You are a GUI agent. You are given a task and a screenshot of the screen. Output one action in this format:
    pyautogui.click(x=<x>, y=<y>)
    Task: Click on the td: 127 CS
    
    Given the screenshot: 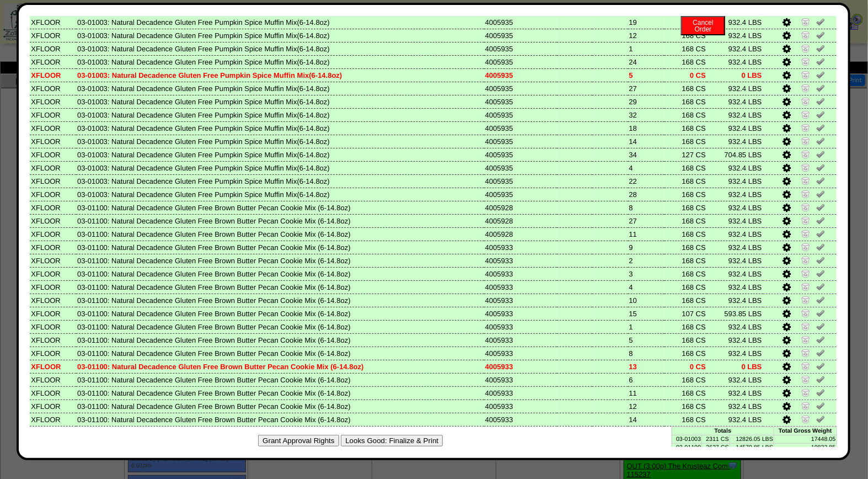 What is the action you would take?
    pyautogui.click(x=685, y=154)
    